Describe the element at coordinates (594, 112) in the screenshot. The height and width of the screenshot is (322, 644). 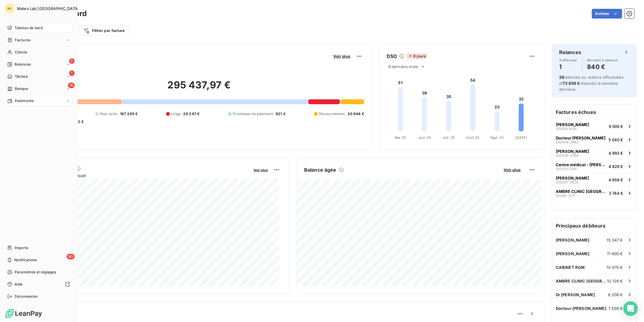
I see `h6: Factures échues` at that location.